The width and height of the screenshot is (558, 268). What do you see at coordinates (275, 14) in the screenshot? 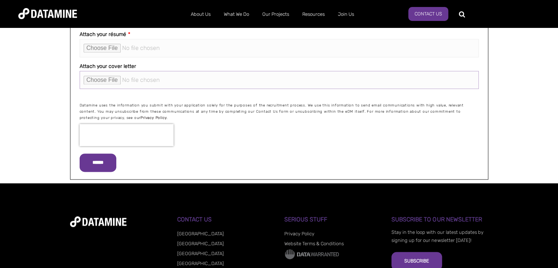
I see `a: Our Projects` at bounding box center [275, 14].